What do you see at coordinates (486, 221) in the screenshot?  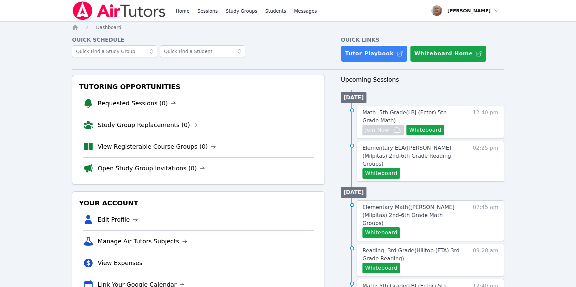 I see `span: 07:45 am` at bounding box center [486, 221].